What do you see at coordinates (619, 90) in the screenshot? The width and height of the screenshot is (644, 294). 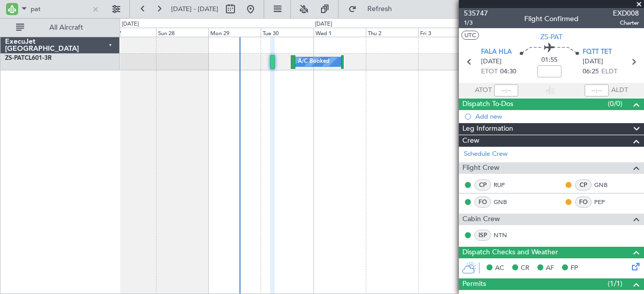 I see `span: ALDT` at bounding box center [619, 90].